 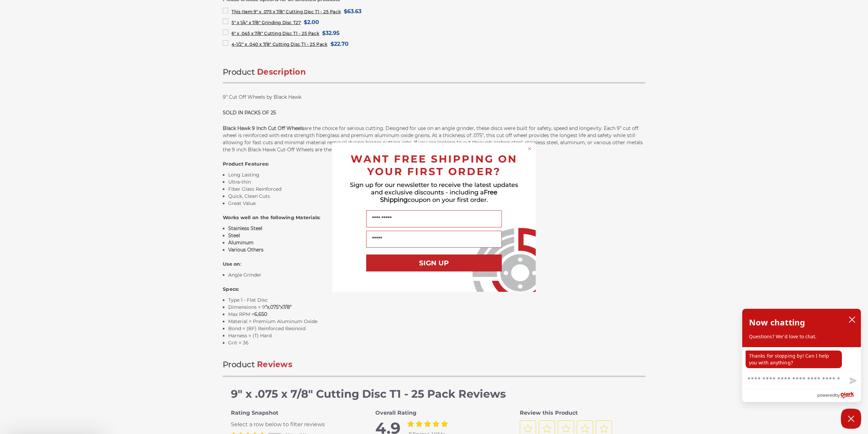 I want to click on a: Powered by Olark, so click(x=839, y=395).